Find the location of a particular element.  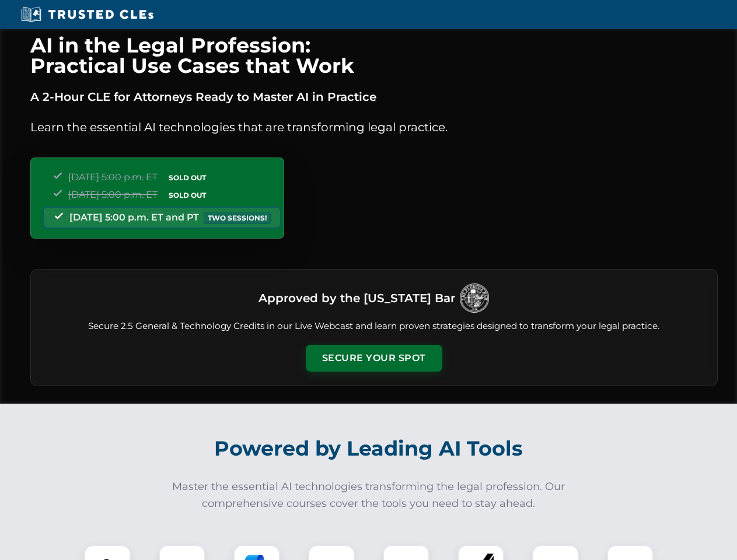

p: Master the essential AI technologies transforming the legal profession. Our comprehensive courses... is located at coordinates (368, 495).